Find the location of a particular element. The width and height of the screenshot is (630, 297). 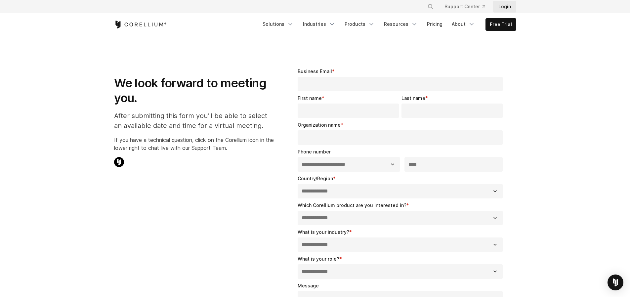

span: First name is located at coordinates (310, 98).